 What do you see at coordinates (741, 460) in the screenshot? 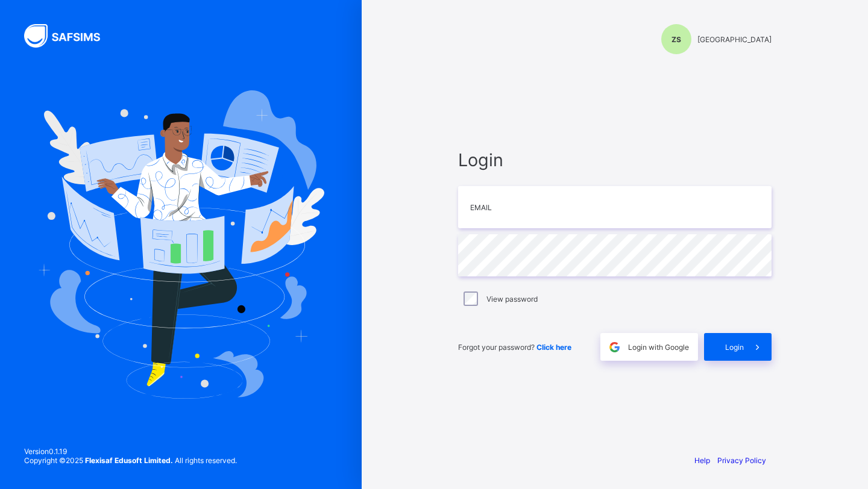
I see `a: Privacy Policy` at bounding box center [741, 460].